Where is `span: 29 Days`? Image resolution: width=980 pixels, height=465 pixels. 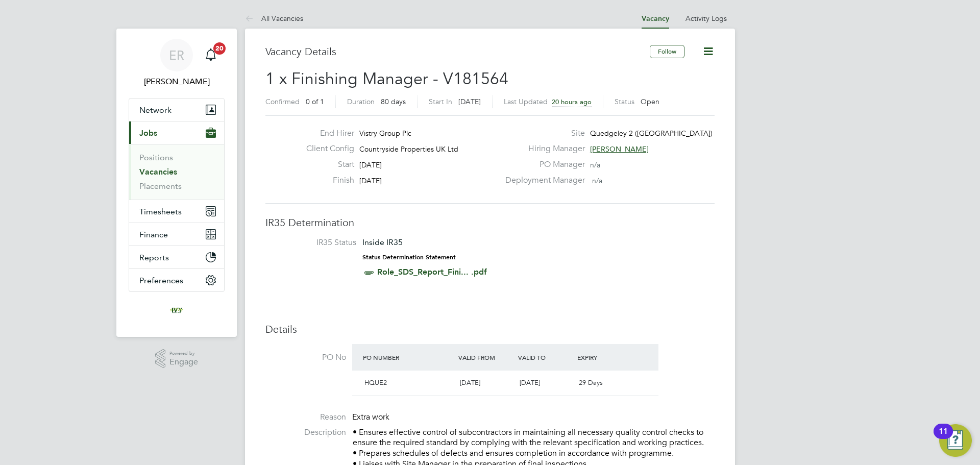 span: 29 Days is located at coordinates (591, 382).